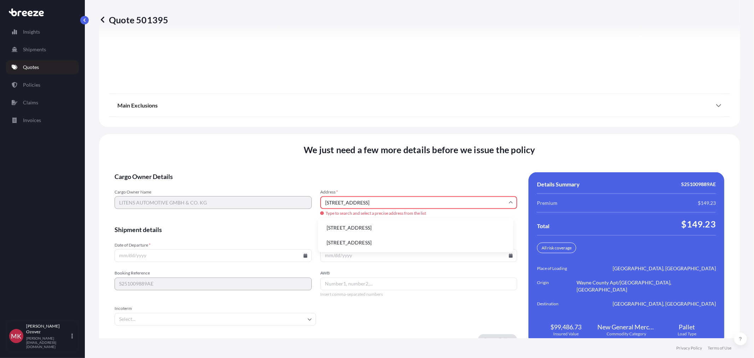 The width and height of the screenshot is (754, 358). What do you see at coordinates (627, 327) in the screenshot?
I see `span: New General Merchandise` at bounding box center [627, 327].